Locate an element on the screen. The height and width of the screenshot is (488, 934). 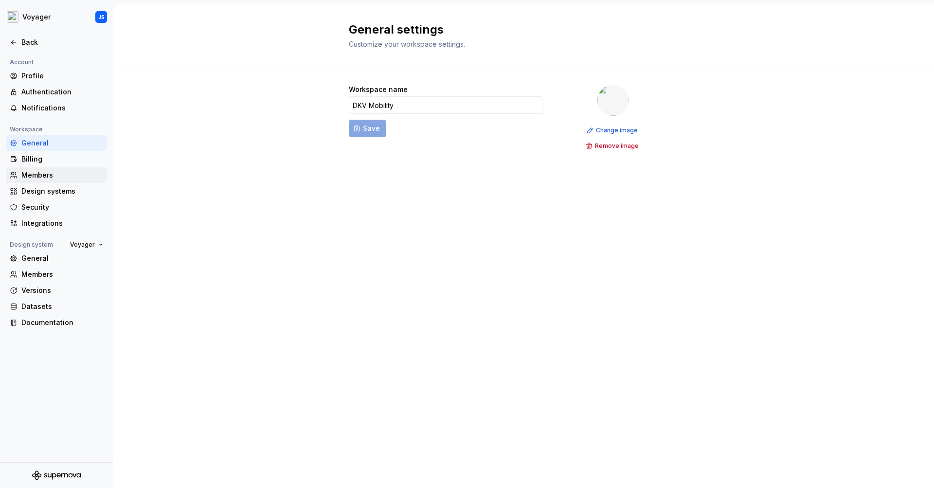
span: Change image is located at coordinates (617, 130).